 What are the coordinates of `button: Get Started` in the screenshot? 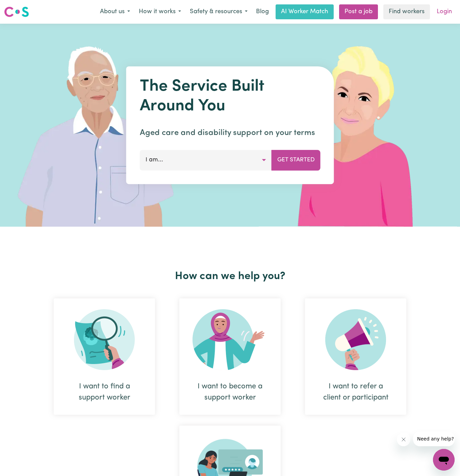 It's located at (296, 160).